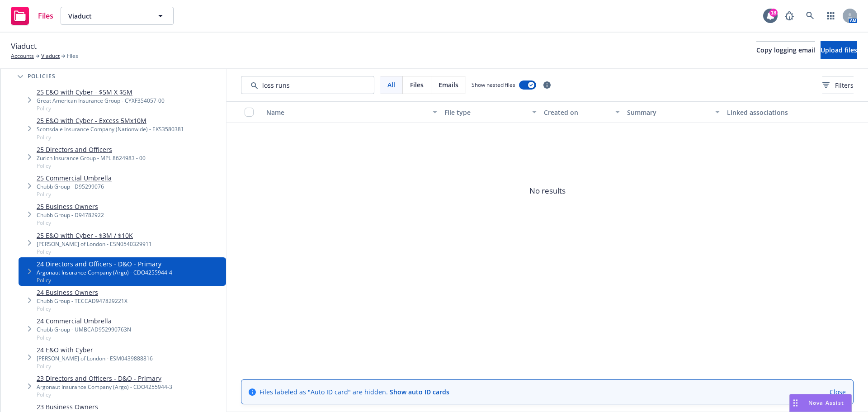  What do you see at coordinates (32, 16) in the screenshot?
I see `a: Files` at bounding box center [32, 16].